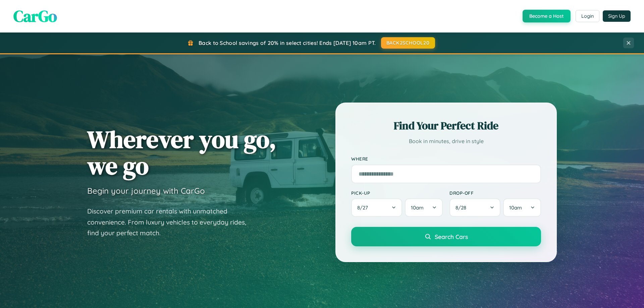 Image resolution: width=644 pixels, height=308 pixels. Describe the element at coordinates (446, 126) in the screenshot. I see `h2: Find Your Perfect Ride` at that location.